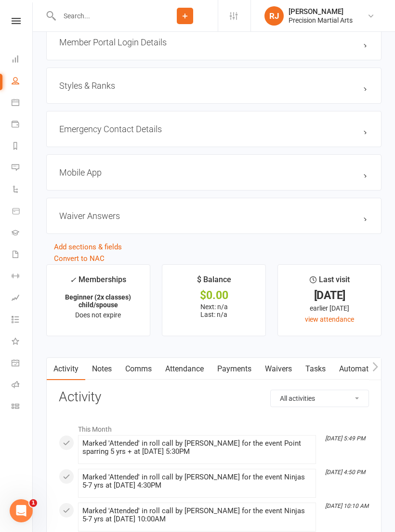 This screenshot has height=532, width=395. I want to click on a: Tasks, so click(316, 369).